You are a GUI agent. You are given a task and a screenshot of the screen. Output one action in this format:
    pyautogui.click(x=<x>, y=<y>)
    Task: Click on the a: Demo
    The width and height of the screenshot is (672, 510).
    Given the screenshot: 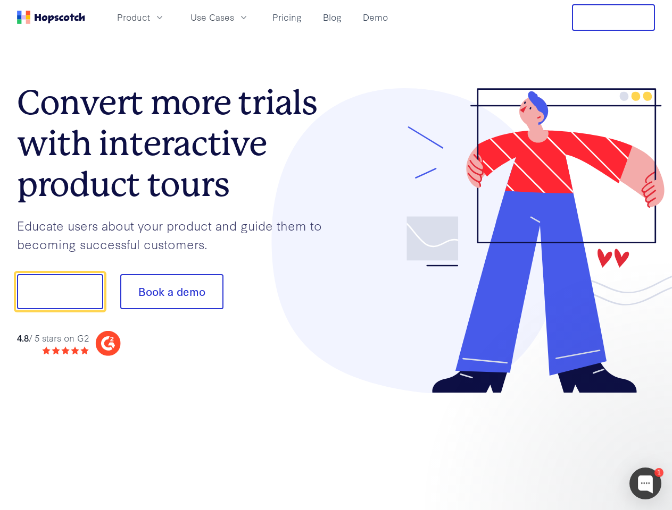 What is the action you would take?
    pyautogui.click(x=375, y=17)
    